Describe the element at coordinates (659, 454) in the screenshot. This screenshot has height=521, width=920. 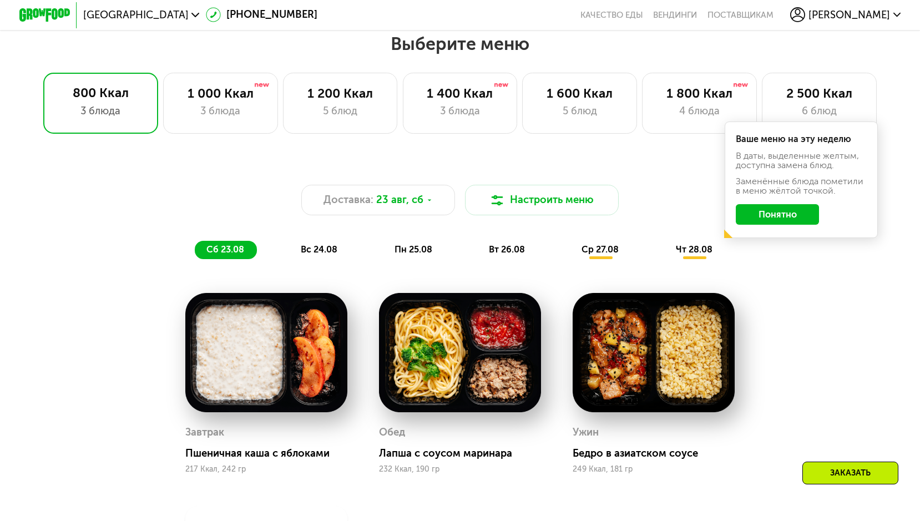
I see `div: Бедро в азиатском соусе` at that location.